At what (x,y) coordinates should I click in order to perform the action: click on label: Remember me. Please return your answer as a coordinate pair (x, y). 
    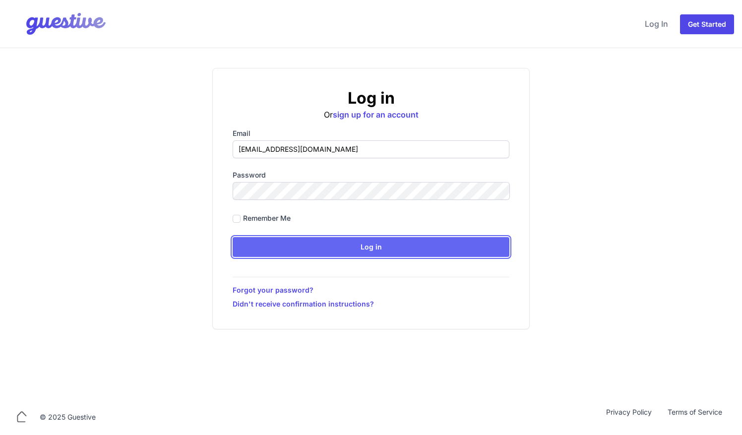
    Looking at the image, I should click on (267, 218).